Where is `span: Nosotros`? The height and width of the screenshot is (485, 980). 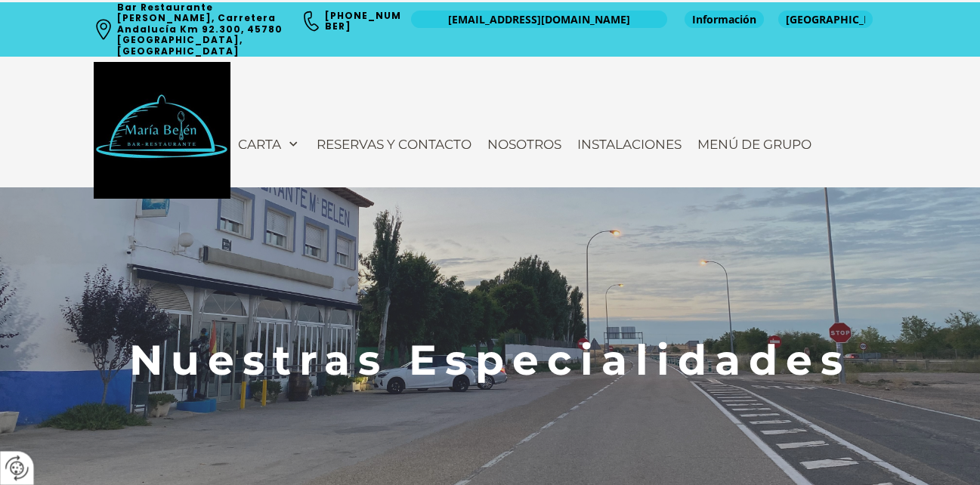 span: Nosotros is located at coordinates (524, 144).